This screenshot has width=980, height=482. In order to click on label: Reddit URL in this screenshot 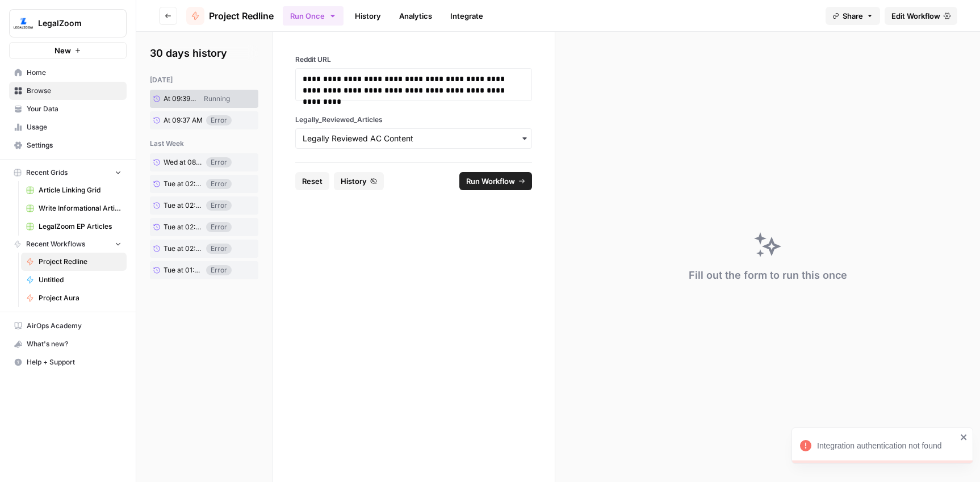, I will do `click(413, 59)`.